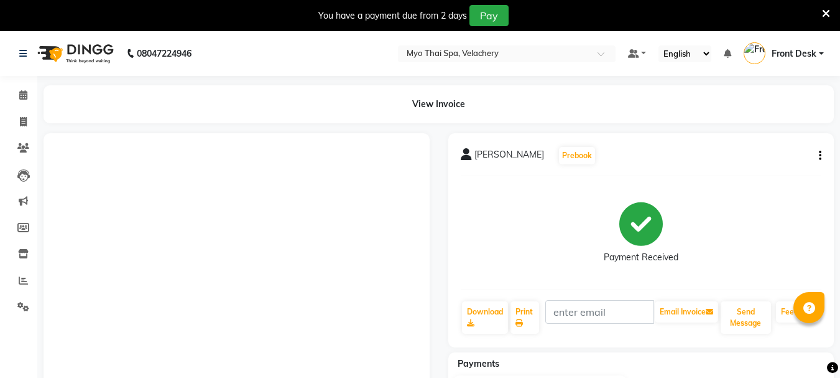 This screenshot has width=840, height=378. Describe the element at coordinates (577, 155) in the screenshot. I see `button: Prebook` at that location.